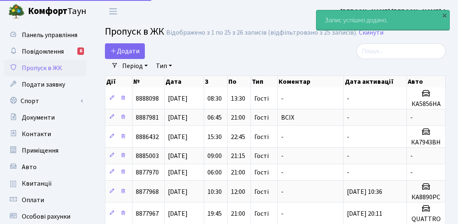 The height and width of the screenshot is (224, 458). I want to click on a: Панель управління, so click(45, 35).